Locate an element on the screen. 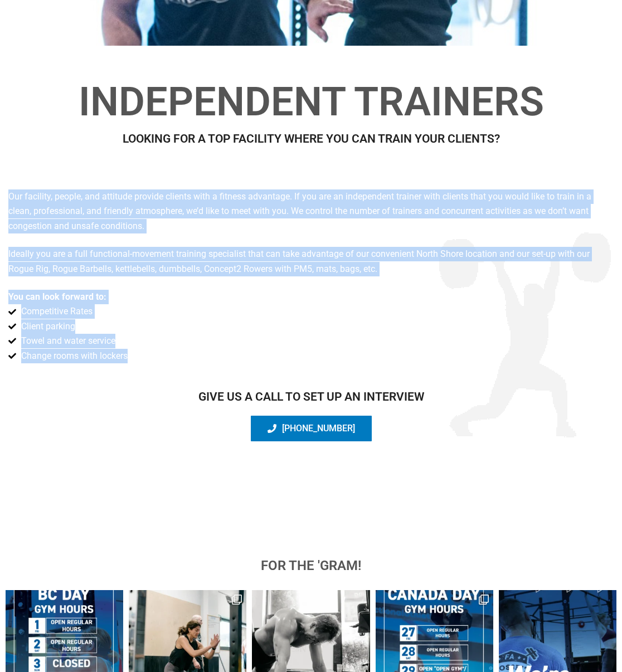  h2: Give us a call to set up an interview is located at coordinates (311, 397).